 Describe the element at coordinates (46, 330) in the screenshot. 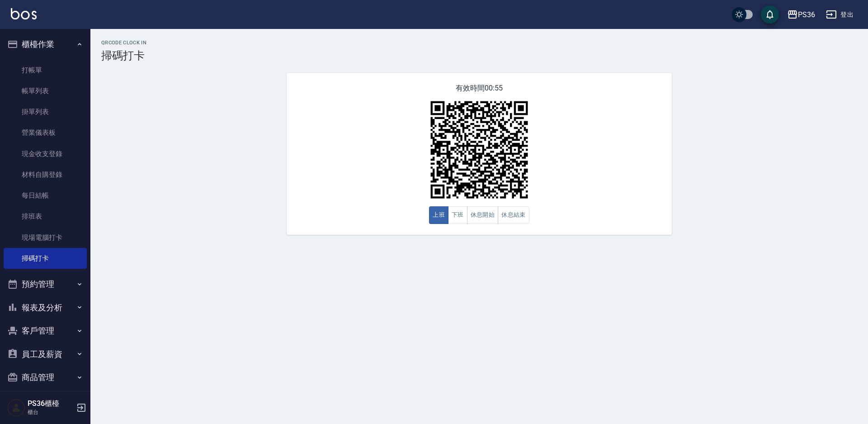

I see `button: 客戶管理` at that location.